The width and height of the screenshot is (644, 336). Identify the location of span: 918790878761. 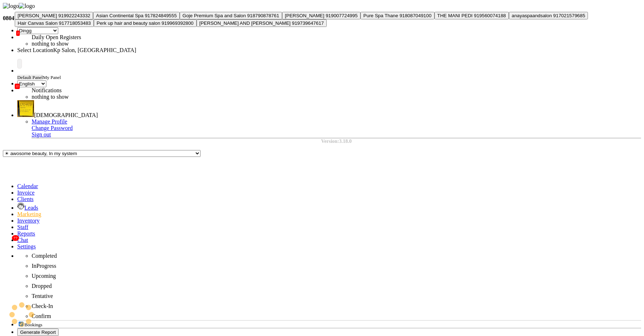
(262, 15).